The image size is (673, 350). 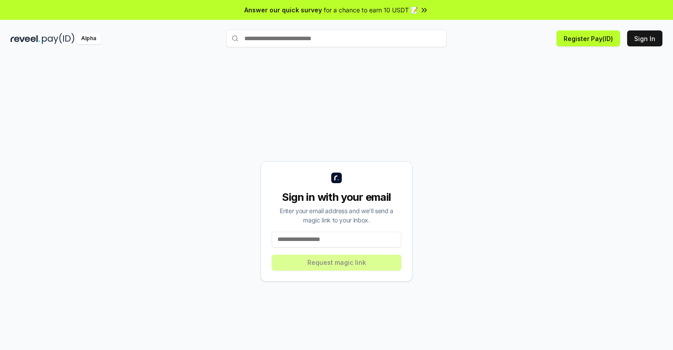 What do you see at coordinates (336, 215) in the screenshot?
I see `div: Enter your email address and we’ll send a magic link to your inbox.` at bounding box center [336, 215].